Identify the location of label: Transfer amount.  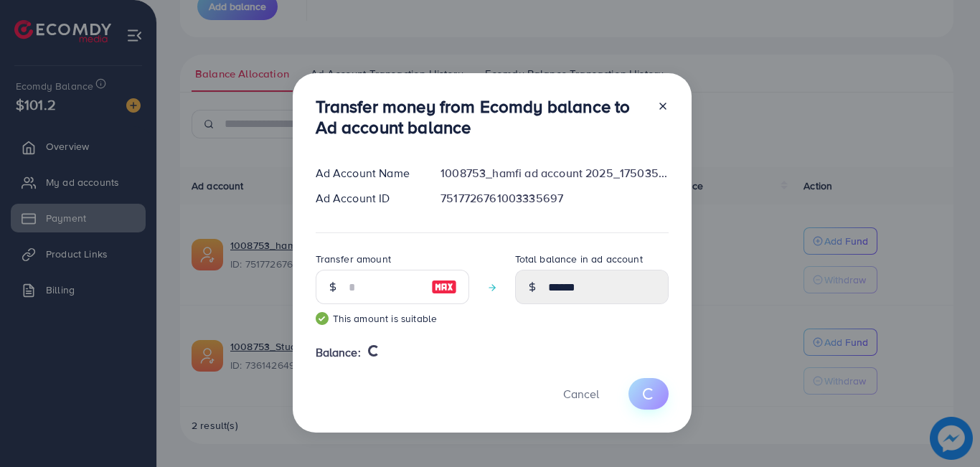
(353, 259).